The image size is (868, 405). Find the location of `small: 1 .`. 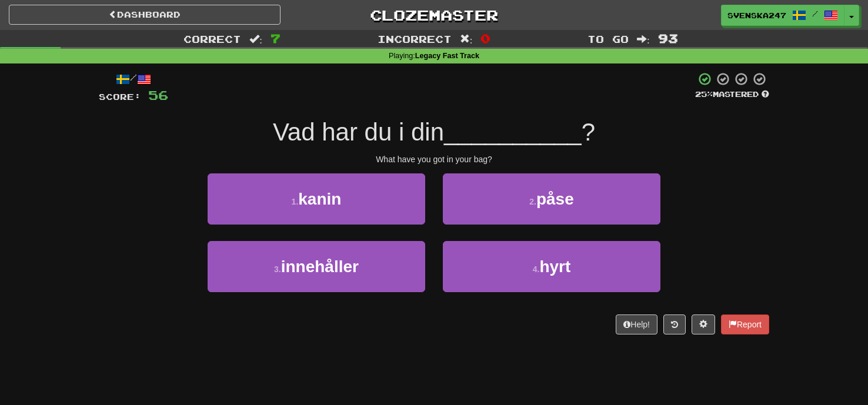

small: 1 . is located at coordinates (295, 202).